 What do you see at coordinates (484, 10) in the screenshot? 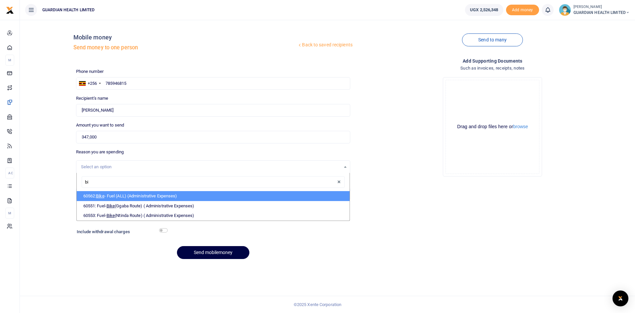
I see `li: Wallet ballance` at bounding box center [484, 10].